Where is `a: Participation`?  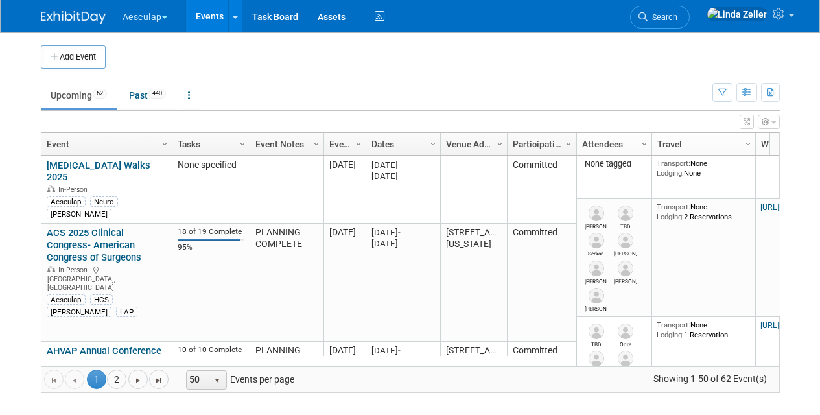 a: Participation is located at coordinates (540, 144).